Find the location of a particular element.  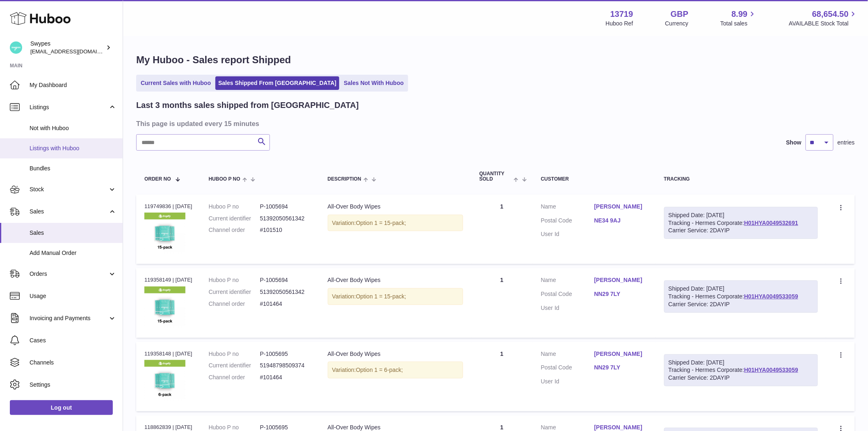

a: Sales Not With Huboo is located at coordinates (374, 83).